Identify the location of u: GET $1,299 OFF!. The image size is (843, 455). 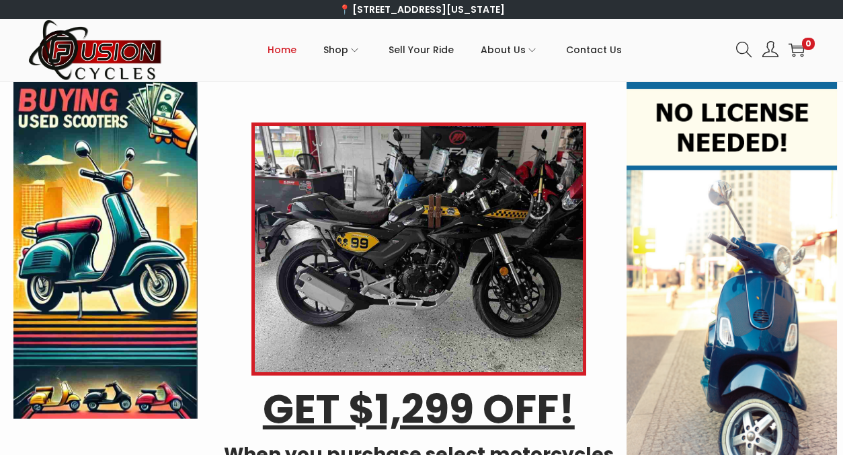
(419, 409).